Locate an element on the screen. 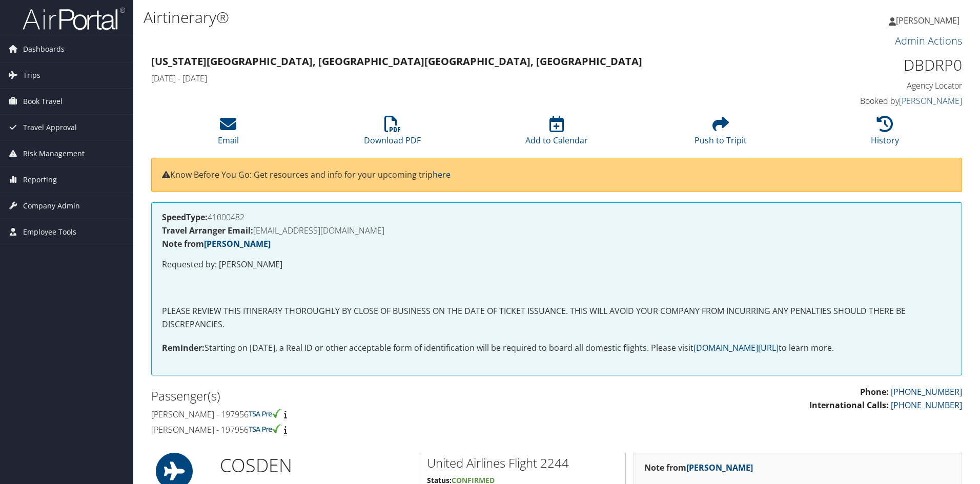 The height and width of the screenshot is (484, 980). h2: United Airlines Flight 2244 is located at coordinates (523, 463).